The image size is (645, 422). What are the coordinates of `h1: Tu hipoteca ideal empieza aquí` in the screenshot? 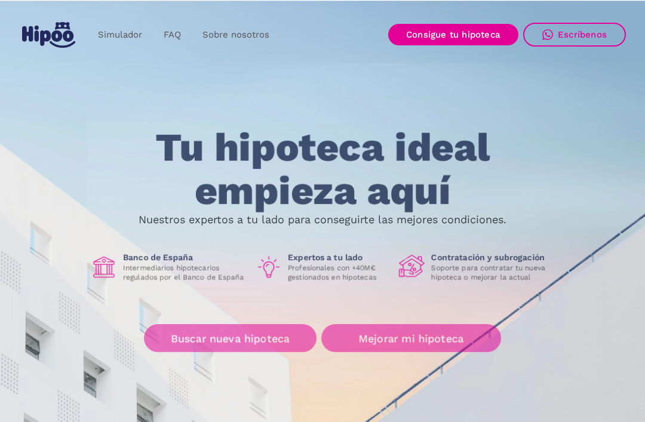 It's located at (323, 170).